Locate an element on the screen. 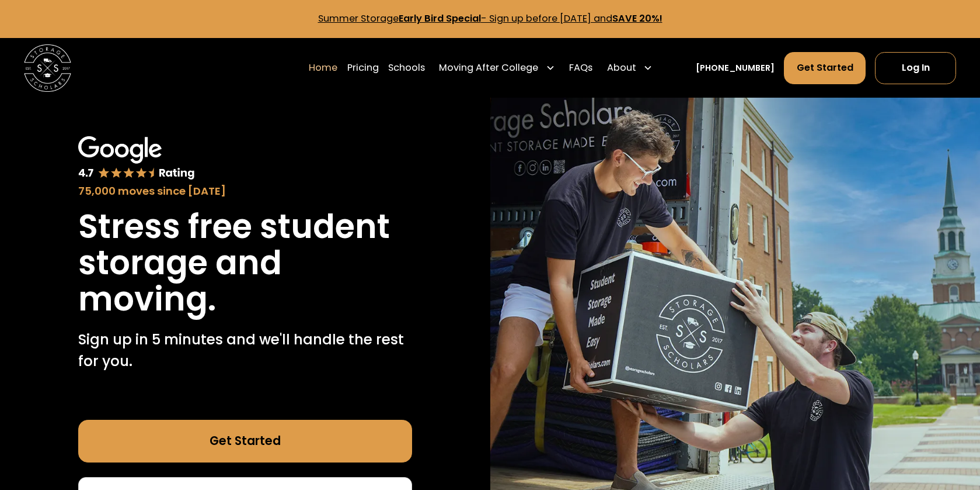 This screenshot has width=980, height=490. a: Pricing is located at coordinates (363, 68).